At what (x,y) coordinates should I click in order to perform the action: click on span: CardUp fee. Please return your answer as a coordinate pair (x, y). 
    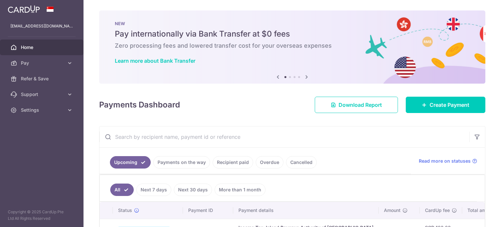
    Looking at the image, I should click on (437, 210).